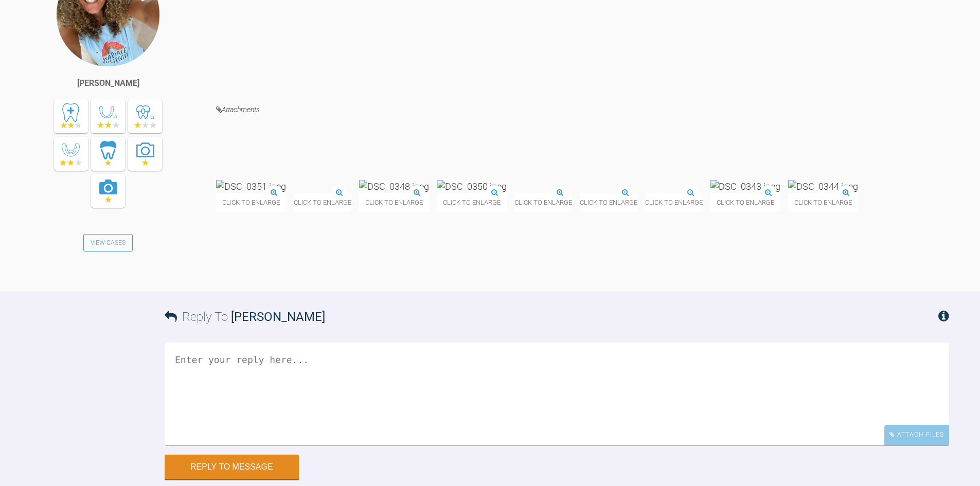 This screenshot has width=980, height=486. What do you see at coordinates (108, 243) in the screenshot?
I see `a: View Cases` at bounding box center [108, 243].